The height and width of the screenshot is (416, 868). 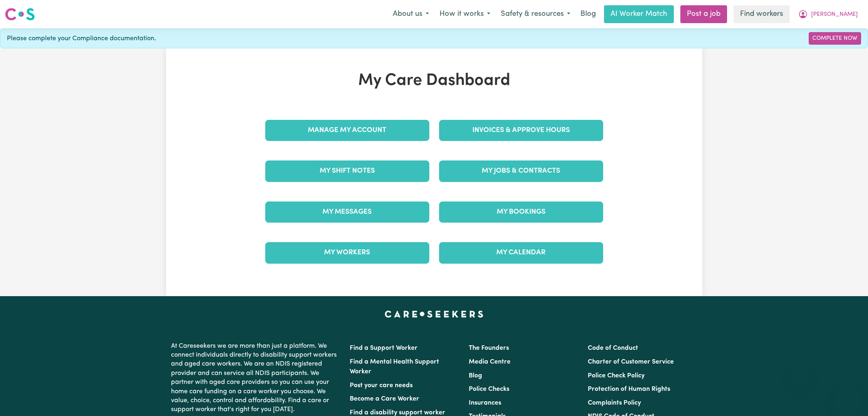 What do you see at coordinates (464, 14) in the screenshot?
I see `button: How it works` at bounding box center [464, 14].